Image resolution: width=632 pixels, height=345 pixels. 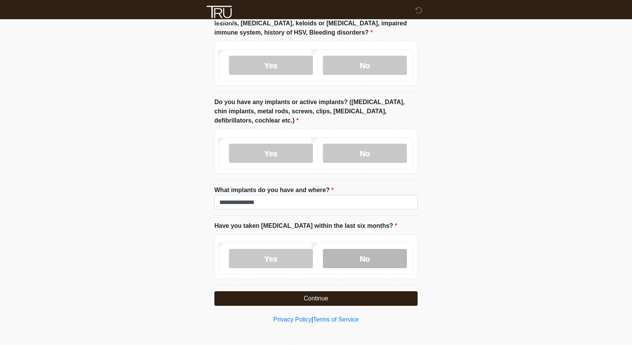 What do you see at coordinates (219, 14) in the screenshot?
I see `img: Tru Med Spa Logo` at bounding box center [219, 14].